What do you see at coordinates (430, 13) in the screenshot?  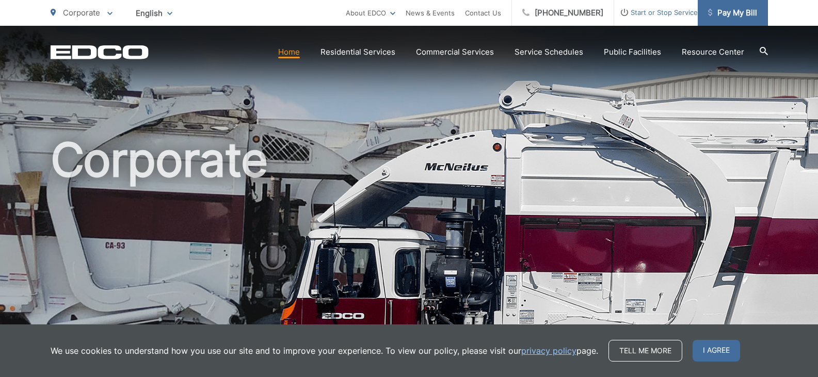 I see `a: News & Events` at bounding box center [430, 13].